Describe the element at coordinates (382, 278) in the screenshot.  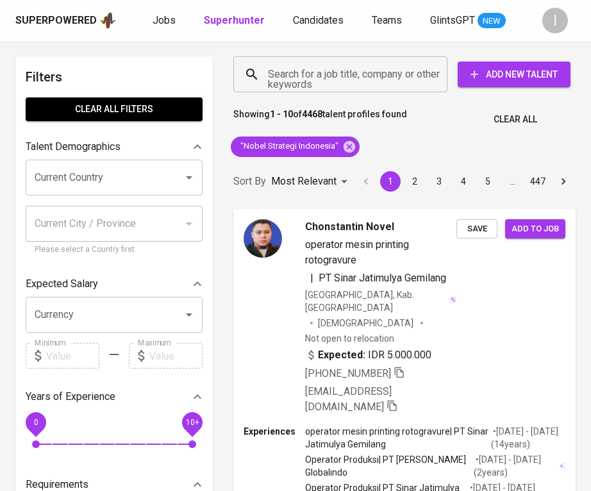
I see `span: PT Sinar Jatimulya Gemilang` at that location.